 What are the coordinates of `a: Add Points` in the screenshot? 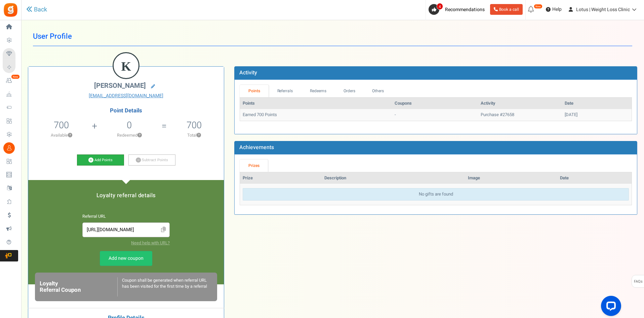 It's located at (101, 160).